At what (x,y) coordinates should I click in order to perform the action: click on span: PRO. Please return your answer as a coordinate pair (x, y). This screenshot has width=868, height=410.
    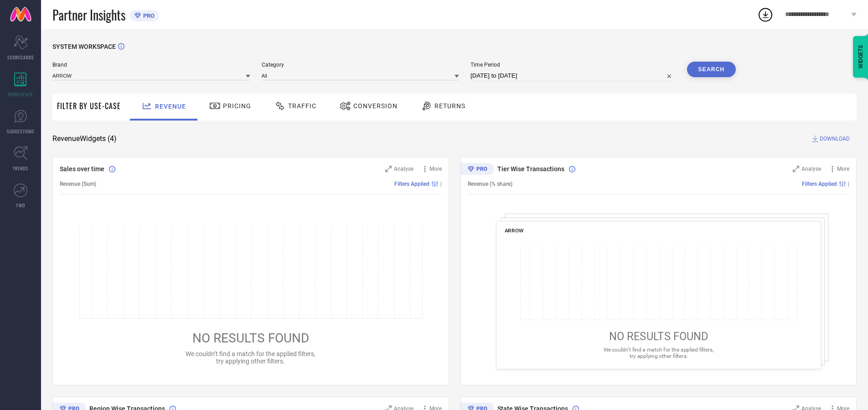
    Looking at the image, I should click on (148, 16).